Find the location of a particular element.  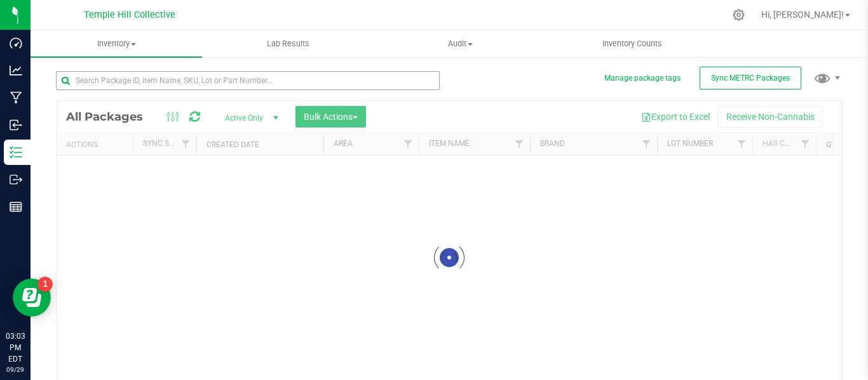

span: Temple Hill Collective is located at coordinates (130, 14).